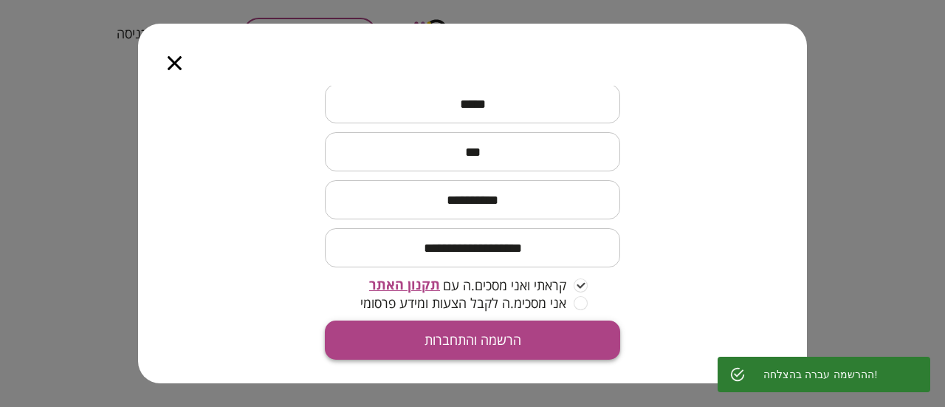  Describe the element at coordinates (820, 374) in the screenshot. I see `div: ההרשמה עברה בהצלחה!` at that location.